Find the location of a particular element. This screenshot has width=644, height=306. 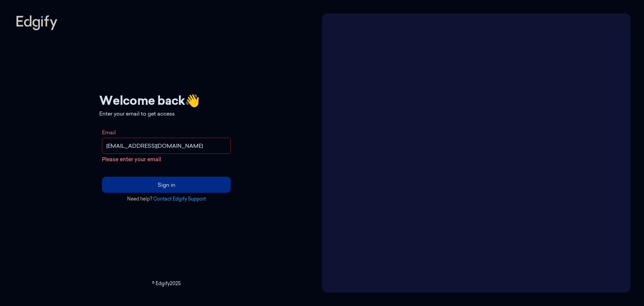

h1: Welcome back 👋 is located at coordinates (166, 101).